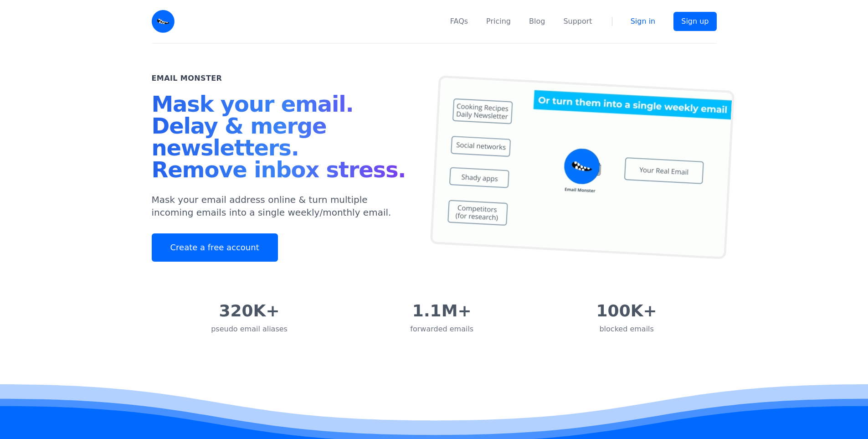 This screenshot has width=868, height=439. I want to click on img: temp mail, free temporary mail, Temporary Email, so click(582, 167).